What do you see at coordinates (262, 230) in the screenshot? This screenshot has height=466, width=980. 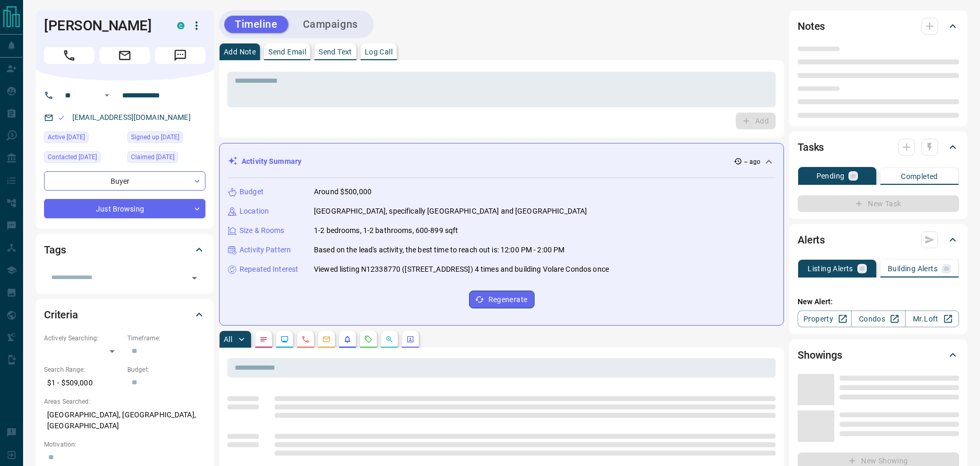 I see `p: Size & Rooms` at bounding box center [262, 230].